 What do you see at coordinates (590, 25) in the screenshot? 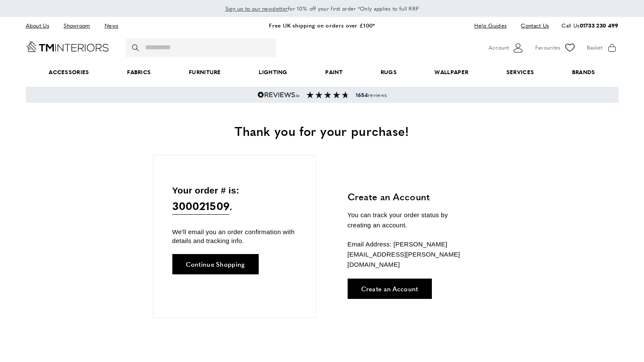
I see `p: Call Us` at bounding box center [590, 25].